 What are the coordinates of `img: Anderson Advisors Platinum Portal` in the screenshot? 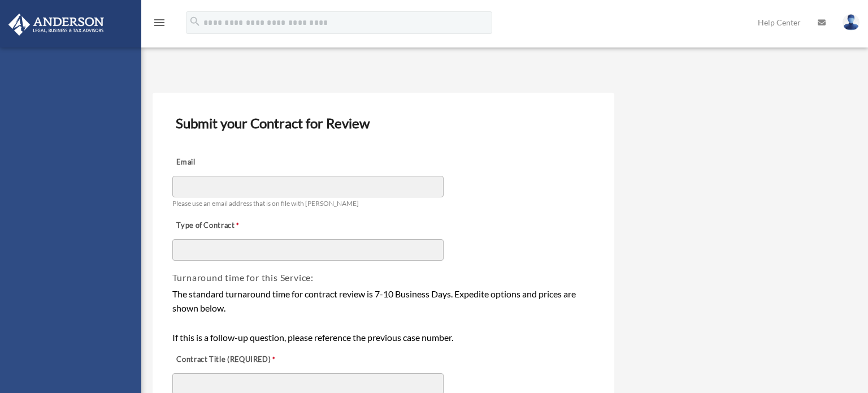 It's located at (56, 24).